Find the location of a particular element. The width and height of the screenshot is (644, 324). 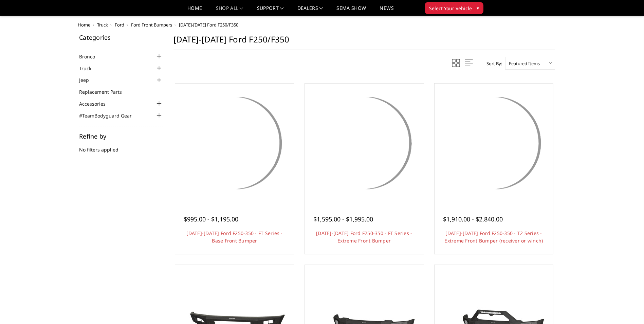

a: Ford is located at coordinates (120, 25).